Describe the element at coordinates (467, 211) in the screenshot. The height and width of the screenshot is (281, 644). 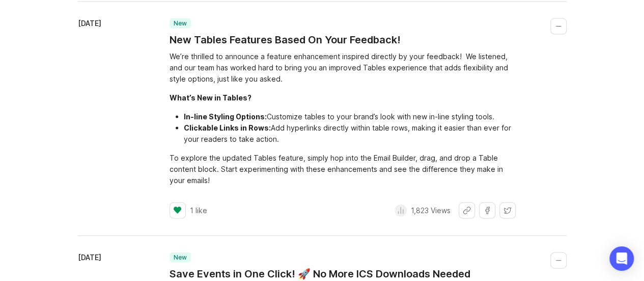
I see `button: Share link` at that location.